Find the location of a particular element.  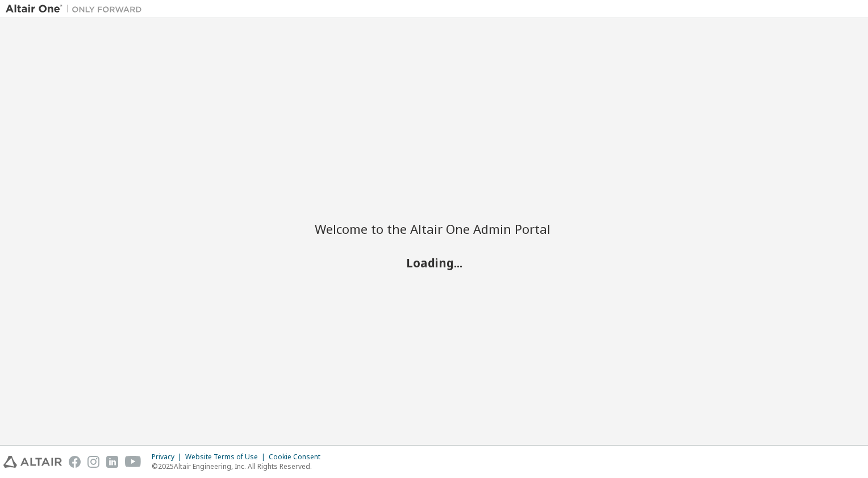

h2: Loading... is located at coordinates (434, 263).